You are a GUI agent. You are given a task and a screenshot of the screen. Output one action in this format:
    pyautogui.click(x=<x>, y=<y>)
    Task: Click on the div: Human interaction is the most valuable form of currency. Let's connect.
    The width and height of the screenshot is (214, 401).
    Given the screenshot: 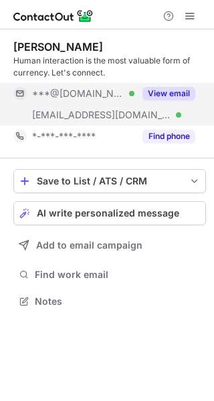 What is the action you would take?
    pyautogui.click(x=110, y=67)
    